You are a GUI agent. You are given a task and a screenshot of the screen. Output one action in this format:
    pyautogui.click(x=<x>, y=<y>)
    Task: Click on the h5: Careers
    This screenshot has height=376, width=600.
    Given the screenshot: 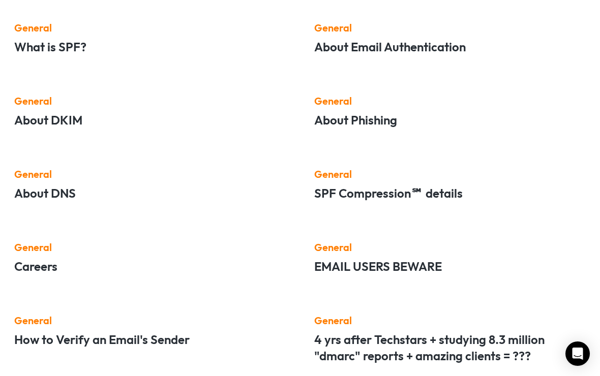 What is the action you would take?
    pyautogui.click(x=150, y=266)
    